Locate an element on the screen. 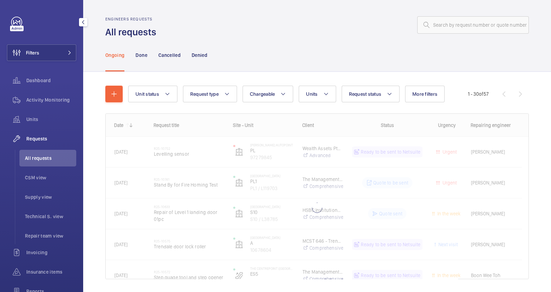  button: Request status is located at coordinates (371, 94).